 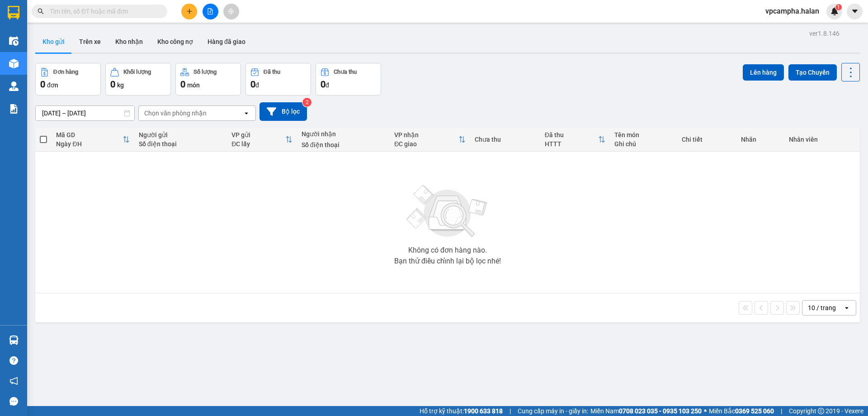 I want to click on span: đơn, so click(x=52, y=85).